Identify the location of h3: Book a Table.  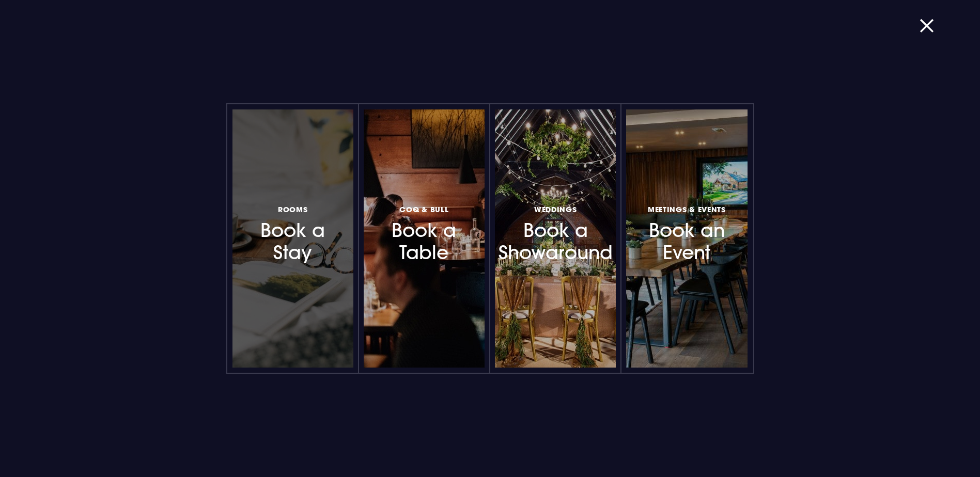
(424, 233).